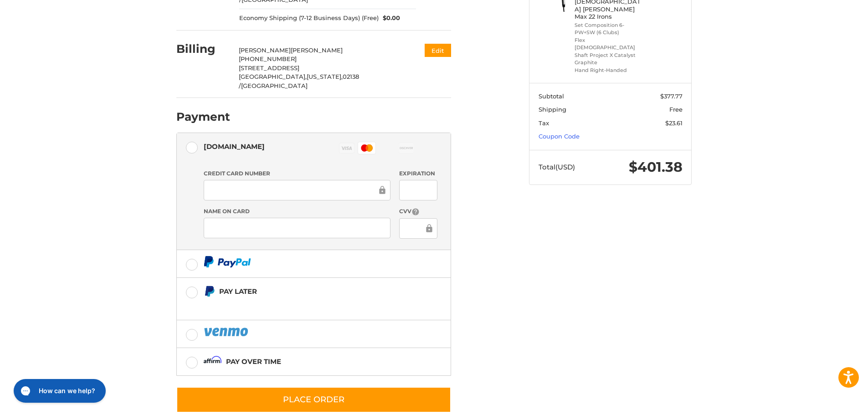 Image resolution: width=868 pixels, height=415 pixels. What do you see at coordinates (551, 96) in the screenshot?
I see `span: Subtotal` at bounding box center [551, 96].